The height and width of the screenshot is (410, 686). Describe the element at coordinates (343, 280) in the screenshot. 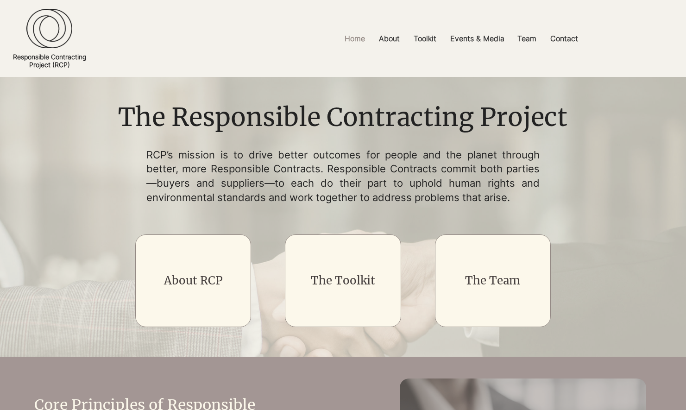

I see `a: The Toolkit` at that location.